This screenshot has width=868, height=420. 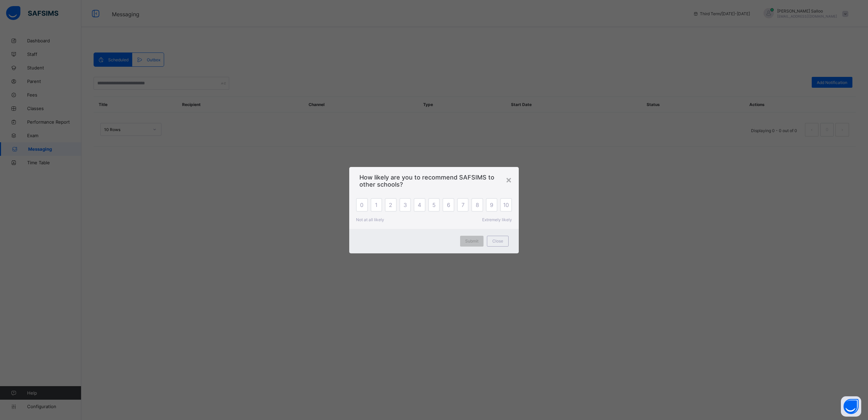 I want to click on span: 6, so click(x=448, y=205).